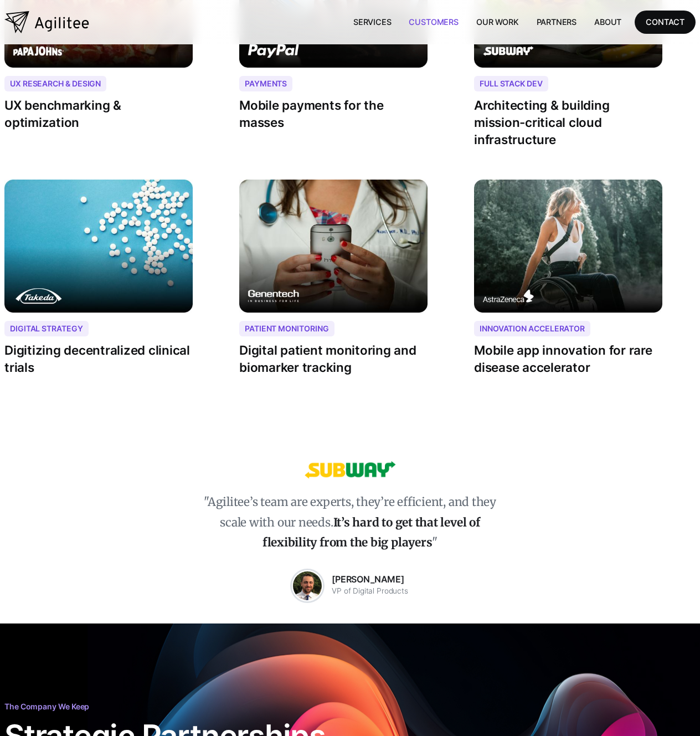 The image size is (700, 736). What do you see at coordinates (266, 84) in the screenshot?
I see `div: Payments` at bounding box center [266, 84].